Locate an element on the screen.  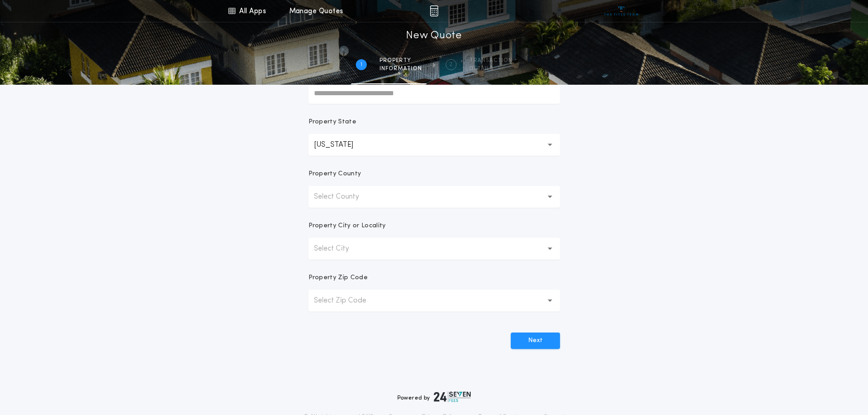
span: details is located at coordinates (491, 69).